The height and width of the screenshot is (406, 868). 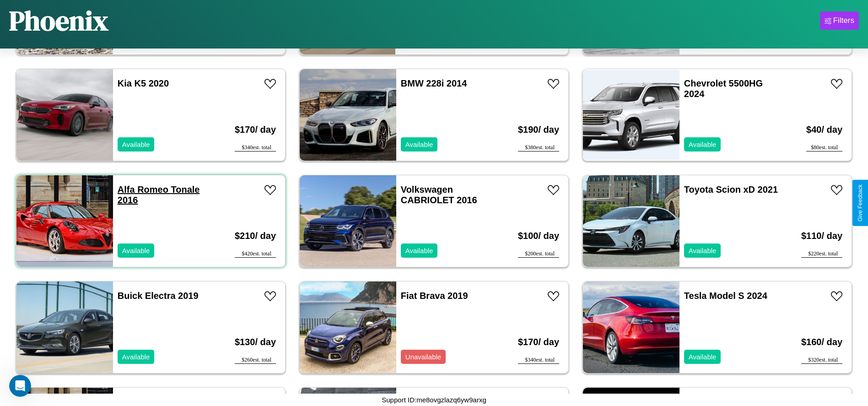 I want to click on p: Unavailable, so click(x=423, y=356).